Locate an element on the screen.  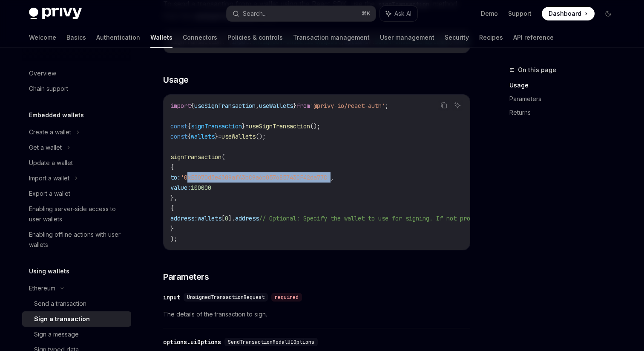
div: Create a wallet is located at coordinates (50, 132).